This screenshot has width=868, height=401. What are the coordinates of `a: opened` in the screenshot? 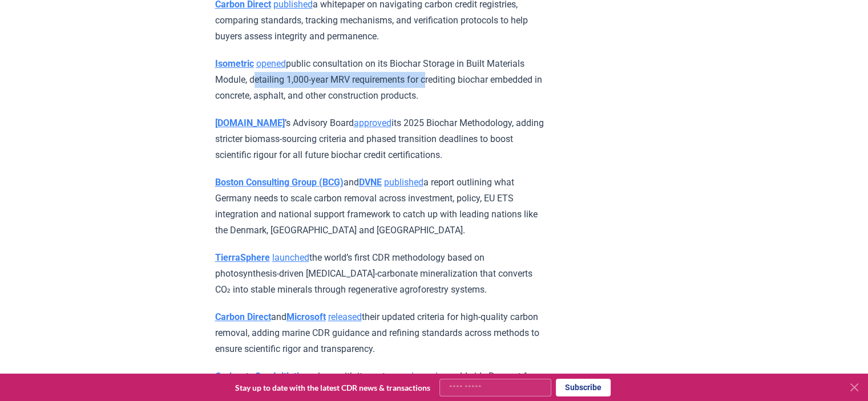 It's located at (271, 63).